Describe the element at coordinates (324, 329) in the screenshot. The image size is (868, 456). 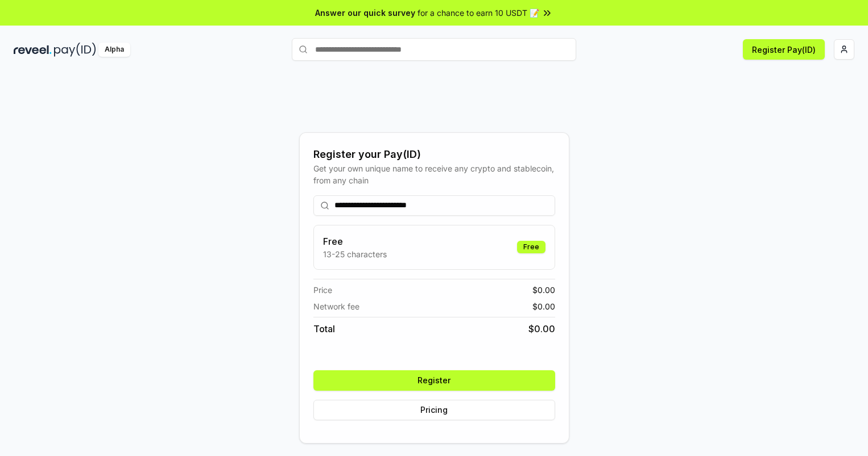
I see `span: Total` at that location.